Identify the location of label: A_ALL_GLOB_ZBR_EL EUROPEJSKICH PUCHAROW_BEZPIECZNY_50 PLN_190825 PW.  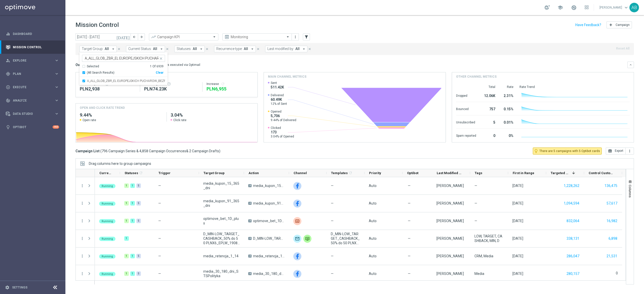
(126, 81).